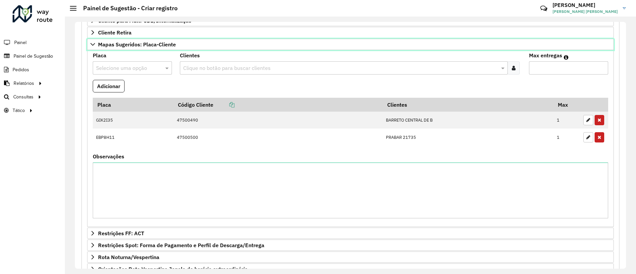  I want to click on th: Placa, so click(133, 105).